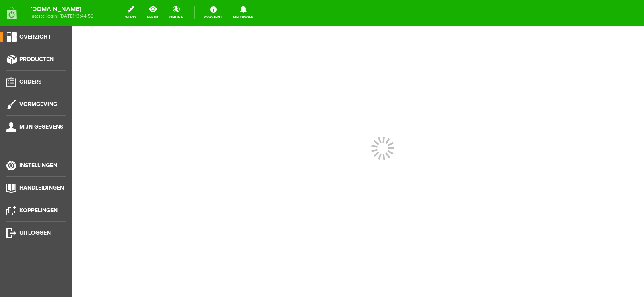 The height and width of the screenshot is (297, 644). I want to click on a: wijzig, so click(130, 13).